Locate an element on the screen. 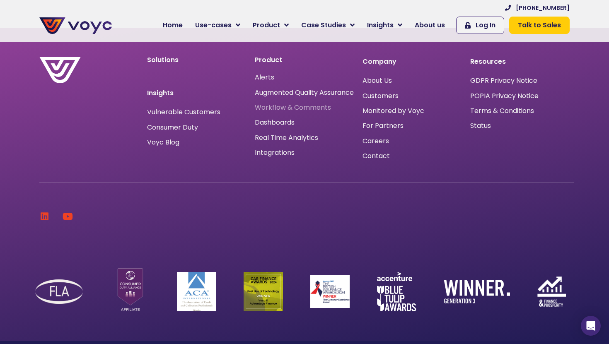 This screenshot has width=609, height=344. a: Consumer Duty is located at coordinates (172, 128).